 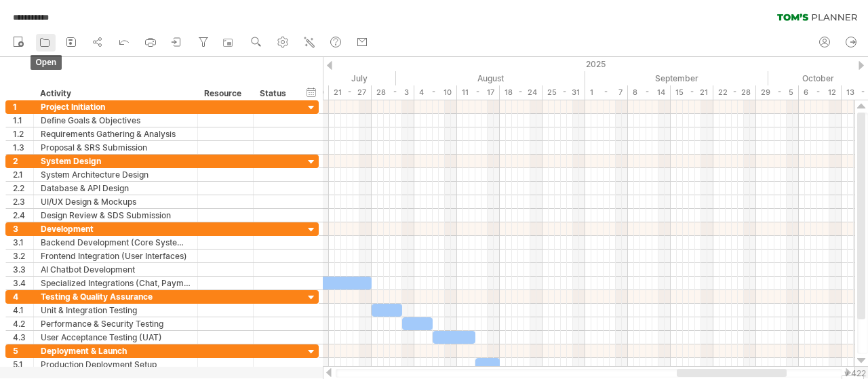 What do you see at coordinates (115, 161) in the screenshot?
I see `div: System Design` at bounding box center [115, 161].